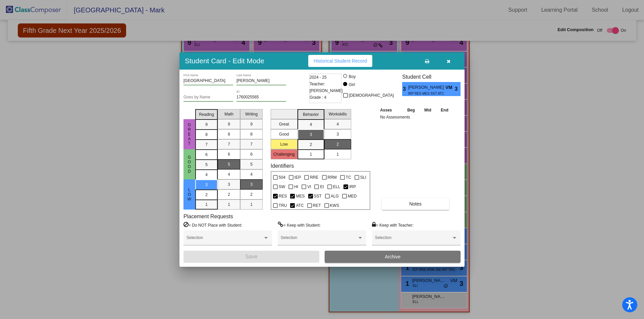  What do you see at coordinates (300, 196) in the screenshot?
I see `span: MES` at bounding box center [300, 196].